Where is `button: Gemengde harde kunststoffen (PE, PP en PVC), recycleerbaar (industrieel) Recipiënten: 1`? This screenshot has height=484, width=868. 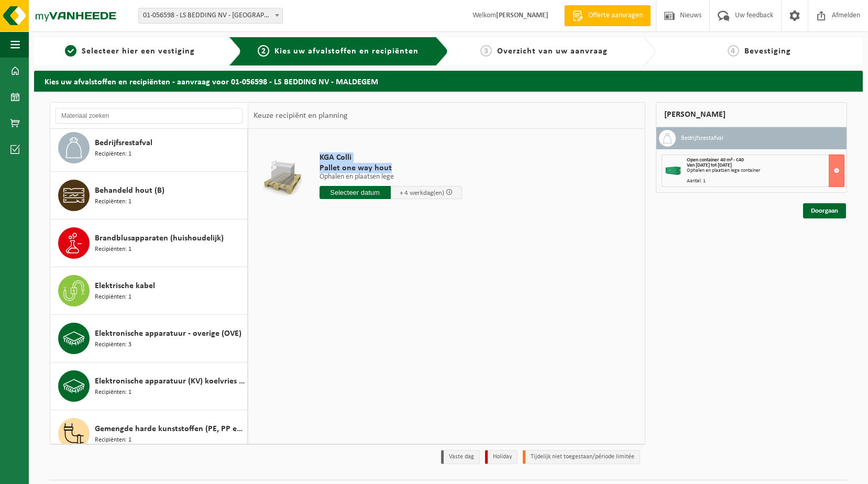
button: Gemengde harde kunststoffen (PE, PP en PVC), recycleerbaar (industrieel) Recipiënten: 1 is located at coordinates (148, 435).